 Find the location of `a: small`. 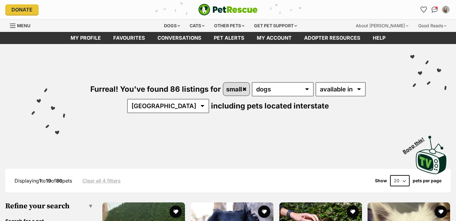

a: small is located at coordinates (237, 89).